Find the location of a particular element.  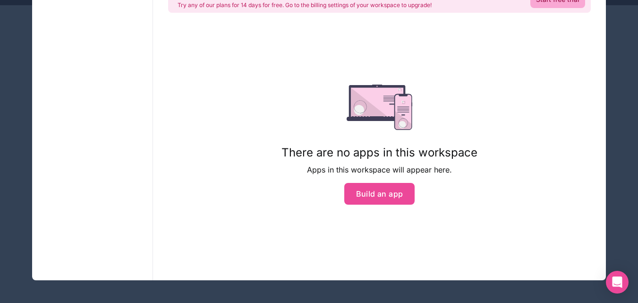

h1: There are no apps in this workspace is located at coordinates (379, 152).